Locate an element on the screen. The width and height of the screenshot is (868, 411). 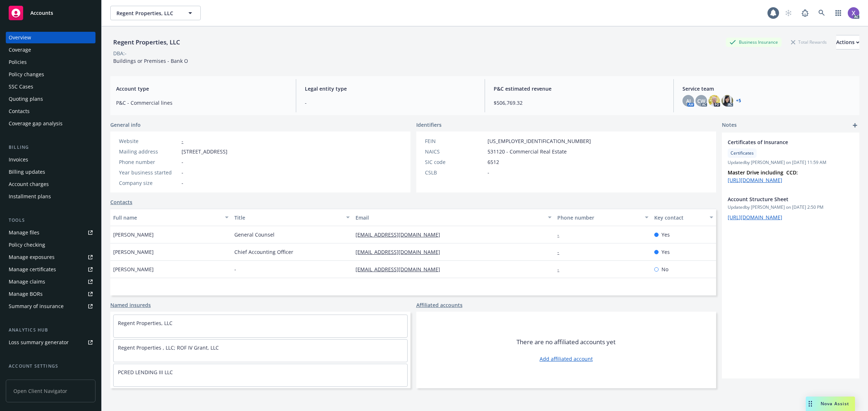
a: Quoting plans is located at coordinates (51, 99).